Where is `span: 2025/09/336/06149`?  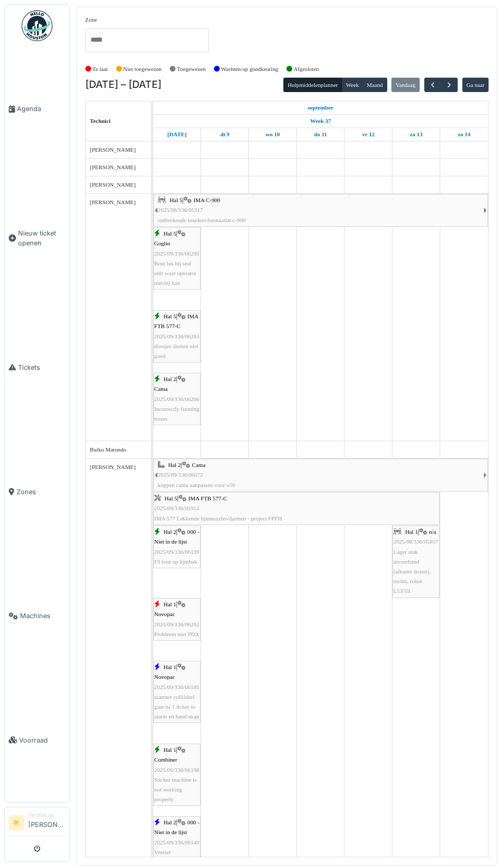
span: 2025/09/336/06149 is located at coordinates (177, 842).